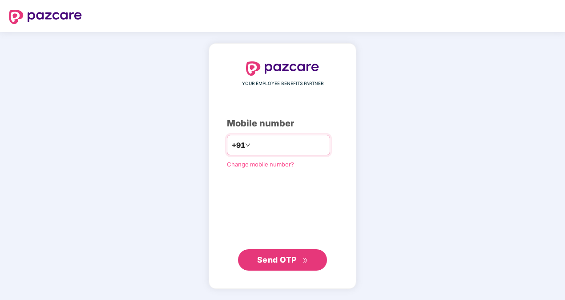 Image resolution: width=565 pixels, height=300 pixels. What do you see at coordinates (305, 260) in the screenshot?
I see `span: double-right` at bounding box center [305, 260].